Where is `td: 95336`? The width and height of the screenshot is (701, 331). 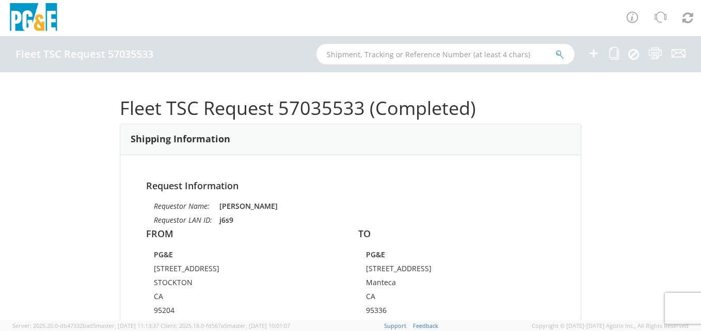 td: 95336 is located at coordinates (439, 312).